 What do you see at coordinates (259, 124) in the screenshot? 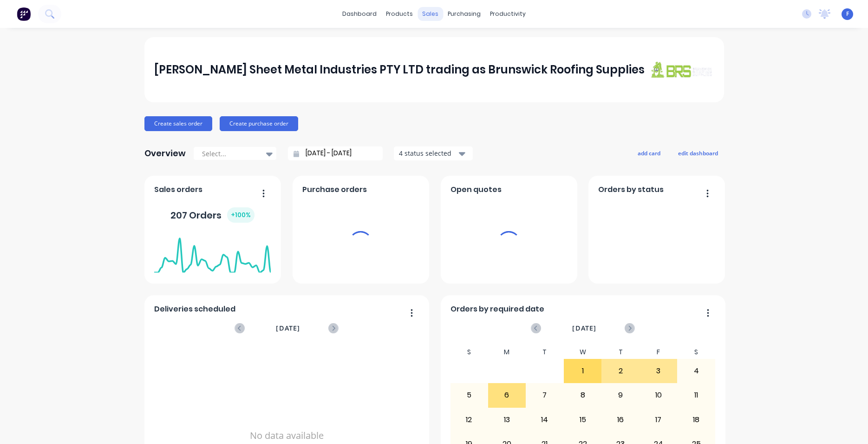
I see `button: Create purchase order` at bounding box center [259, 124].